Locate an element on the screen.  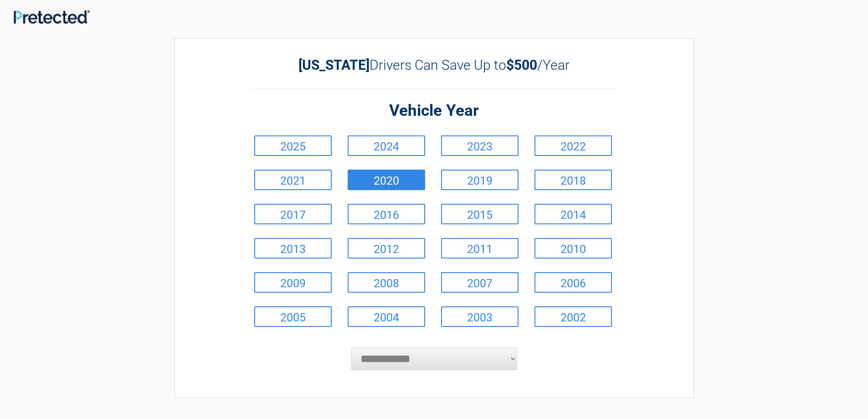
a: 2003 is located at coordinates (480, 317).